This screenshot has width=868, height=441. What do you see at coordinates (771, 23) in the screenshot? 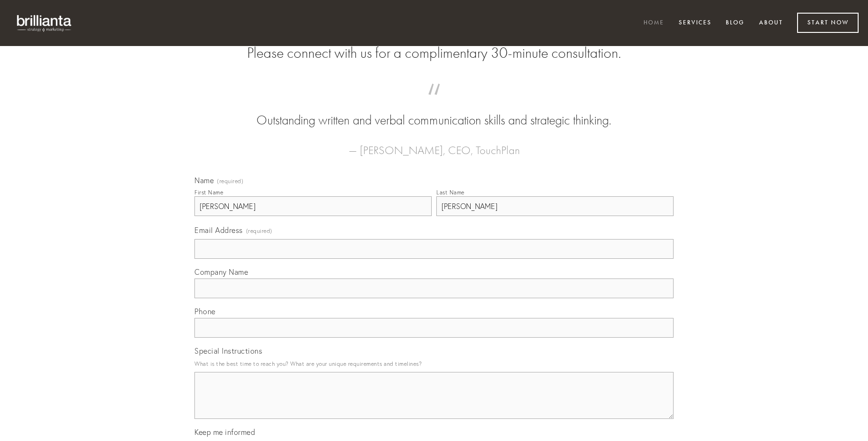
I see `a: About` at bounding box center [771, 23].